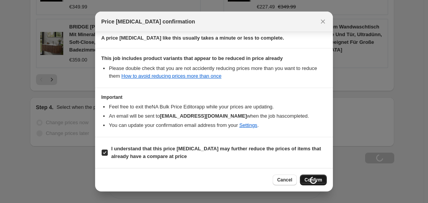  I want to click on b: This job includes product variants that appear to be reduced in price already, so click(192, 58).